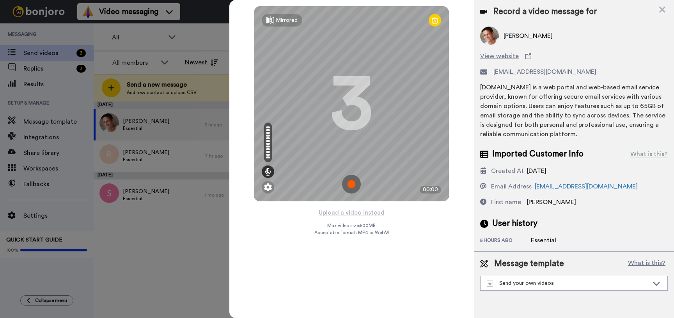 The width and height of the screenshot is (674, 318). What do you see at coordinates (511, 186) in the screenshot?
I see `div: Email Address` at bounding box center [511, 186].